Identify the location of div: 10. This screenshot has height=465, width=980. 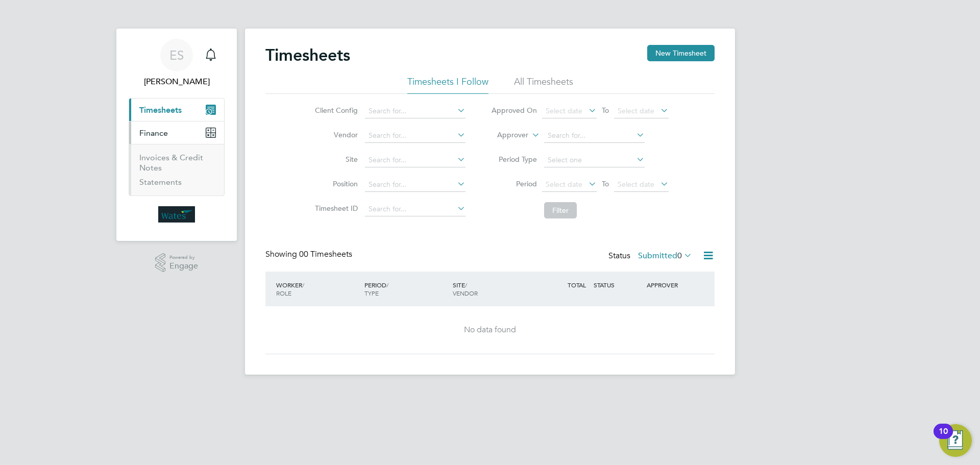
(943, 438).